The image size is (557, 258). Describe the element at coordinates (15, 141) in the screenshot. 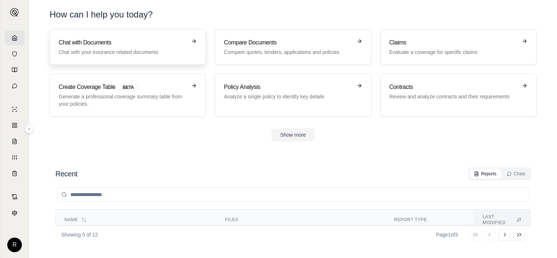

I see `a: Claim Coverage` at that location.